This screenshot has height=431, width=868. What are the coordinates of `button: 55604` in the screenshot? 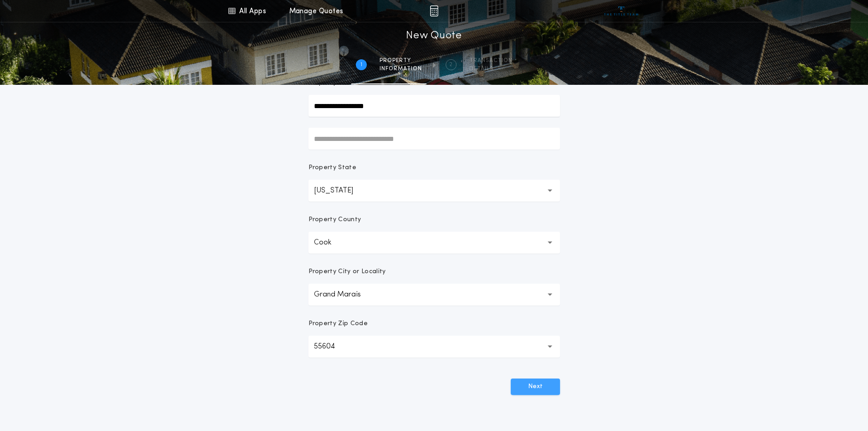 It's located at (434, 346).